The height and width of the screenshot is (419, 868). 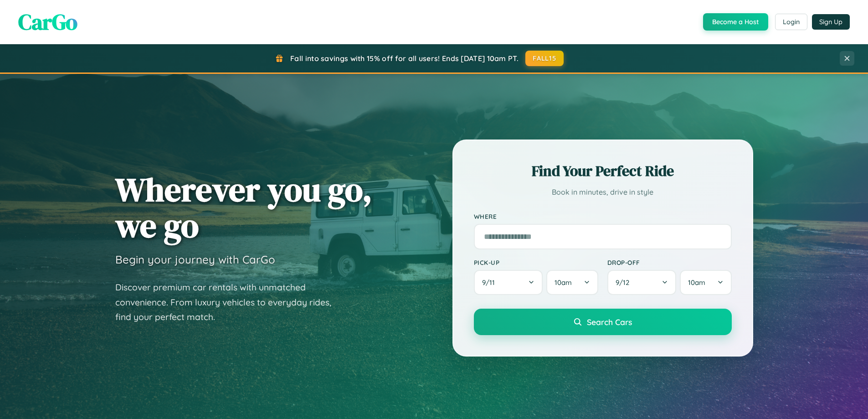 I want to click on button: Search Cars, so click(x=603, y=322).